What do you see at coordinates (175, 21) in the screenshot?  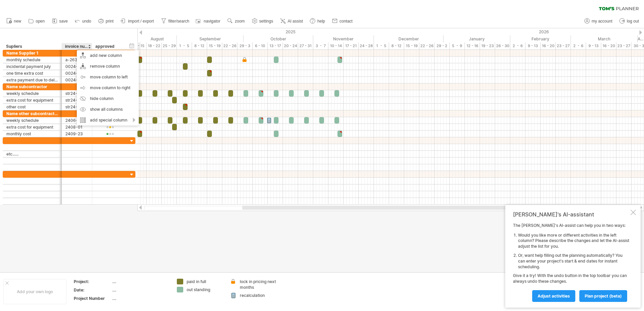 I see `a: filter/search` at bounding box center [175, 21].